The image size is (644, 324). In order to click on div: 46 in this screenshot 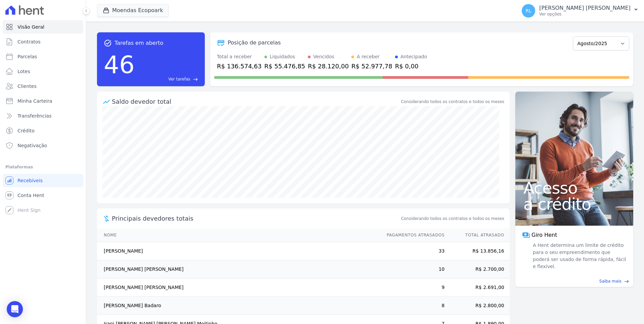, I will do `click(119, 65)`.